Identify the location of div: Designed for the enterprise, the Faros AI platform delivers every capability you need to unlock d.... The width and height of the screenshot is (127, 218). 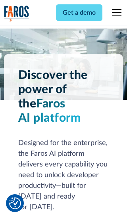
(64, 176).